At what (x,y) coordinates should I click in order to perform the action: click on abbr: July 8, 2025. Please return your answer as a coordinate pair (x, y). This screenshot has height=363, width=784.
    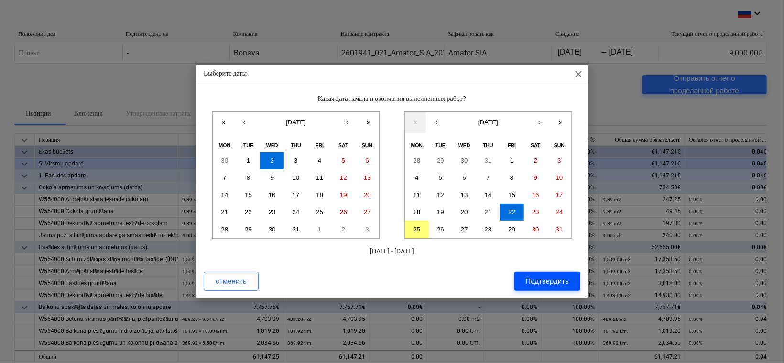
    Looking at the image, I should click on (248, 177).